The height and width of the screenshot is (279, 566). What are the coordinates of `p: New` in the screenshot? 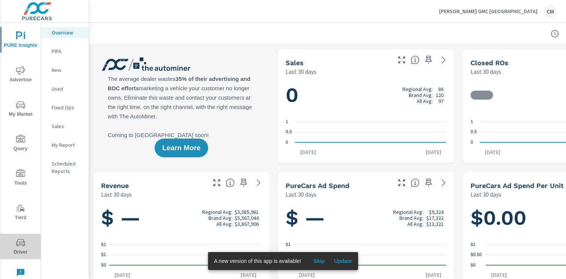 It's located at (67, 70).